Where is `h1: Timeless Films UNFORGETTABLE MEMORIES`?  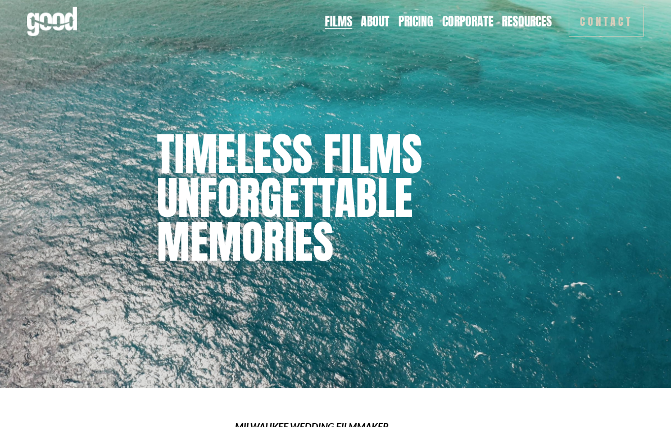 h1: Timeless Films UNFORGETTABLE MEMORIES is located at coordinates (336, 199).